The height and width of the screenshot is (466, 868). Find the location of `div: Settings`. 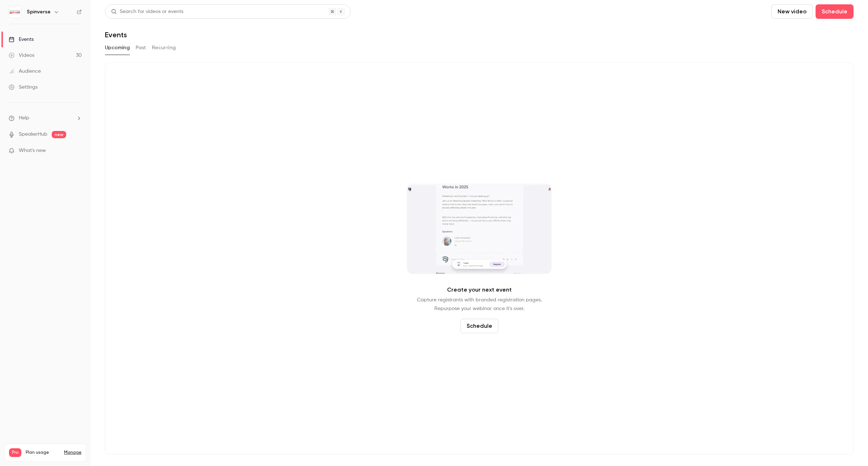

div: Settings is located at coordinates (23, 87).